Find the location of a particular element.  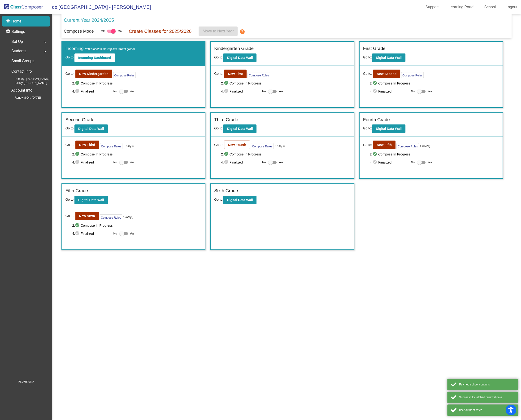

p: Compose Mode is located at coordinates (79, 31).